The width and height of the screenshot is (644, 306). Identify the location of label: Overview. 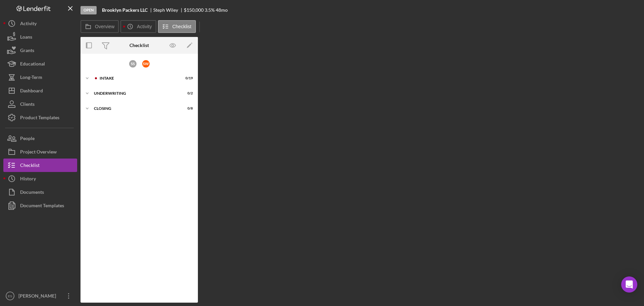
(104, 27).